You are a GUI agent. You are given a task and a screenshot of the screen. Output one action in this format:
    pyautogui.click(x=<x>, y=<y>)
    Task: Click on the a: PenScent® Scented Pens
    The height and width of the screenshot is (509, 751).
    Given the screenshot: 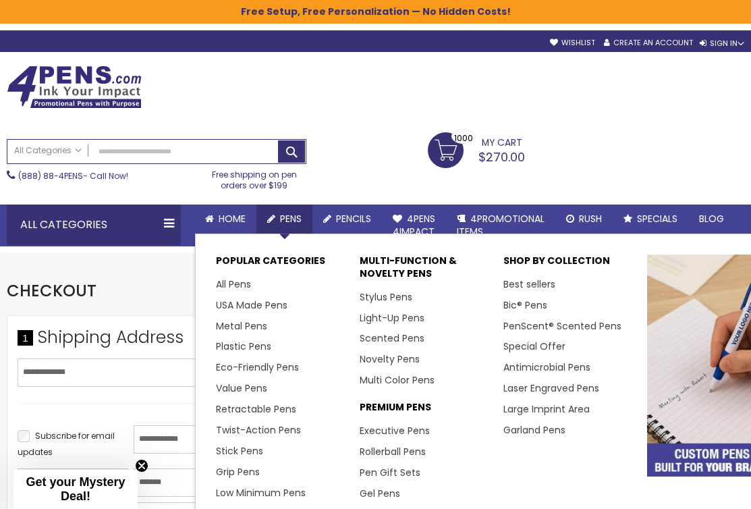 What is the action you would take?
    pyautogui.click(x=562, y=326)
    